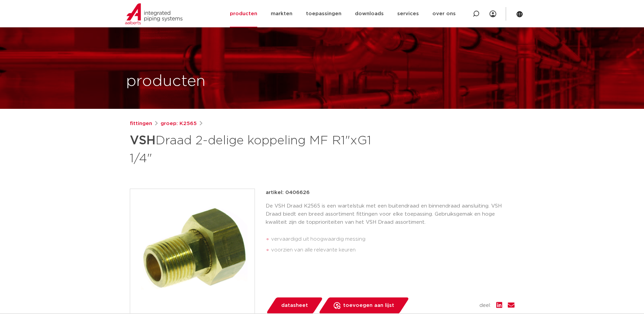  I want to click on h1: Draad 2-delige koppeling MF R1"xG1 1/4", so click(256, 148).